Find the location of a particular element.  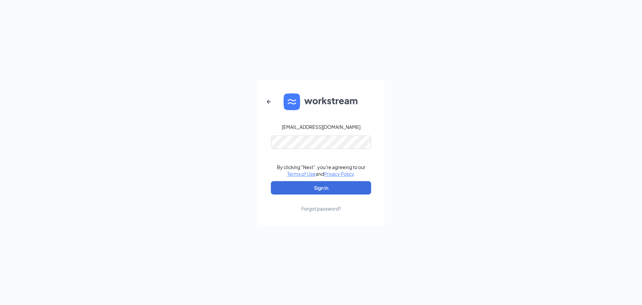

a: Terms of Use is located at coordinates (301, 174).